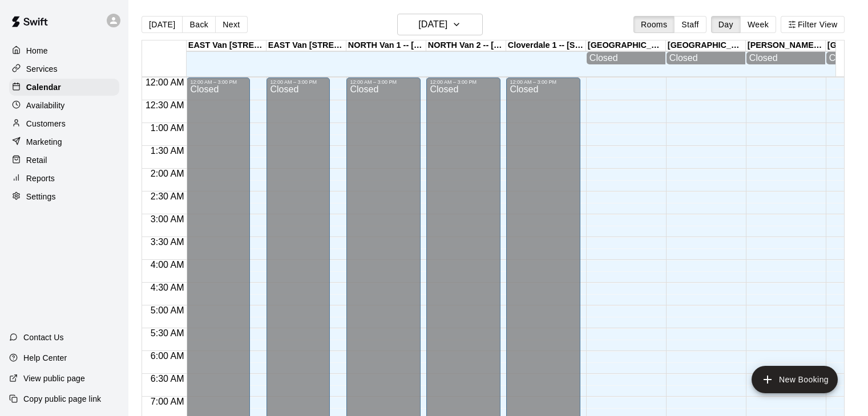  I want to click on div: Retail, so click(64, 161).